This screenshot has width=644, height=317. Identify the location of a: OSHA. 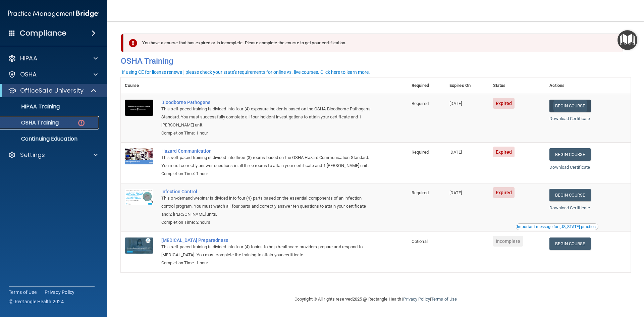
(53, 75).